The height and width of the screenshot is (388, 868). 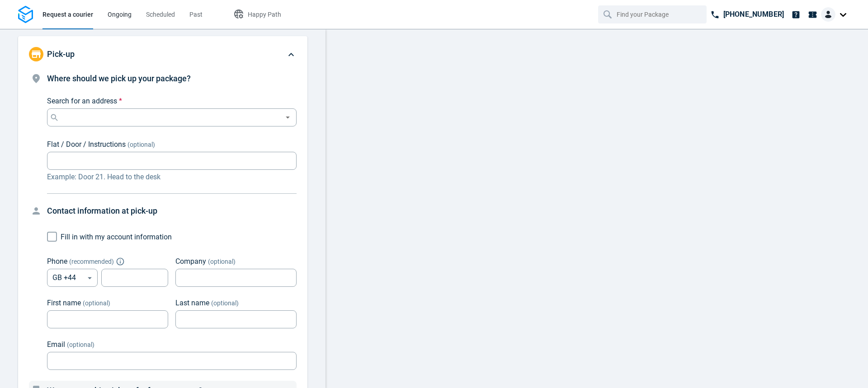 I want to click on div: Pick-up, so click(x=163, y=54).